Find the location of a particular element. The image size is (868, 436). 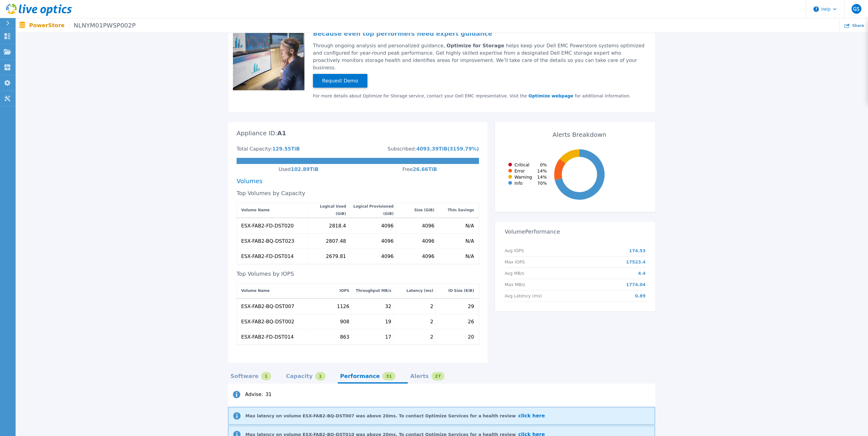

button: Request Demo is located at coordinates (340, 81).